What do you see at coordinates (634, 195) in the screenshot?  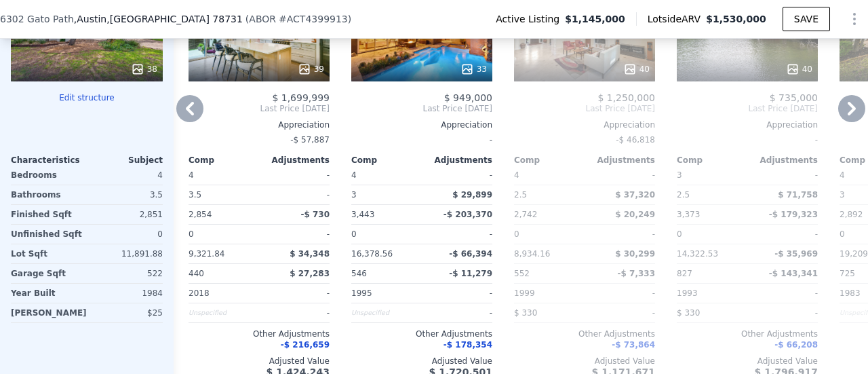 I see `span: $ 37,320` at bounding box center [634, 195].